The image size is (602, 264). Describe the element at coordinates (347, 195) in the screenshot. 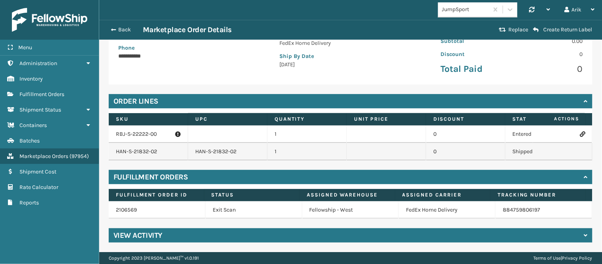

I see `label: Assigned Warehouse` at that location.